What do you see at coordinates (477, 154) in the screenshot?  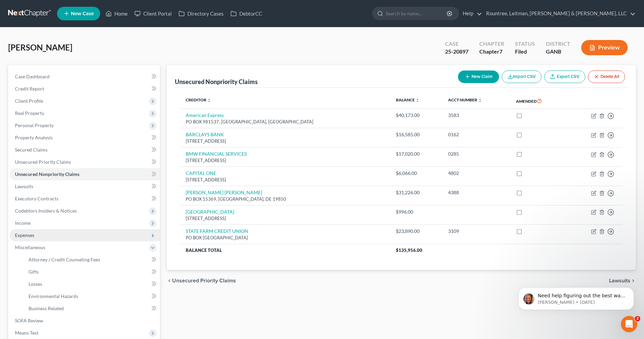 I see `div: 0285` at bounding box center [477, 154].